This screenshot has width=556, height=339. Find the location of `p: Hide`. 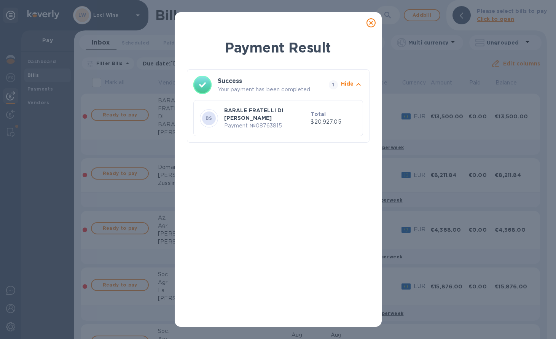

p: Hide is located at coordinates (347, 84).